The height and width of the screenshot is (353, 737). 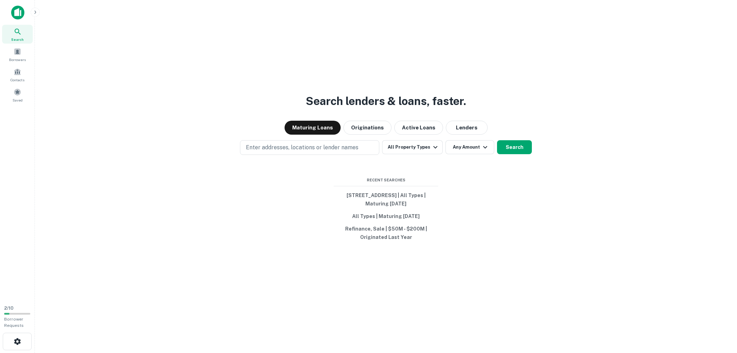 What do you see at coordinates (17, 60) in the screenshot?
I see `span: Borrowers` at bounding box center [17, 60].